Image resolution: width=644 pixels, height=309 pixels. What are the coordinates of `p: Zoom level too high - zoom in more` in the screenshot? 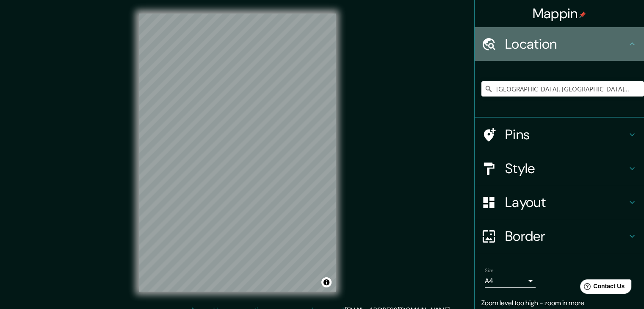 It's located at (559, 303).